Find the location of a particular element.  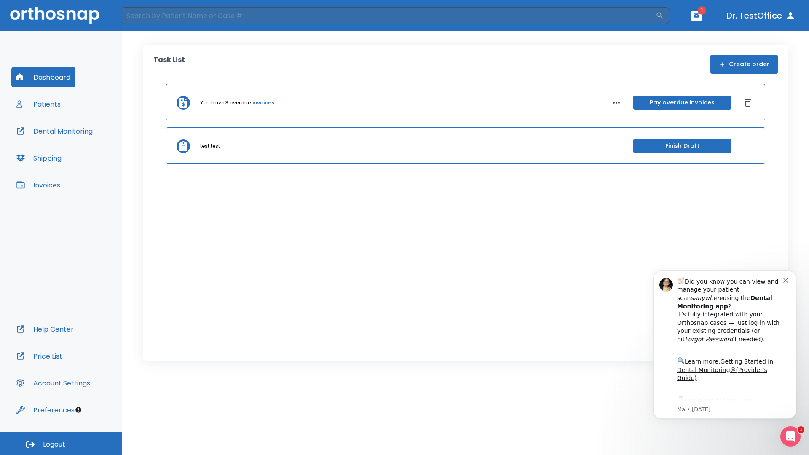

button: Patients is located at coordinates (38, 104).